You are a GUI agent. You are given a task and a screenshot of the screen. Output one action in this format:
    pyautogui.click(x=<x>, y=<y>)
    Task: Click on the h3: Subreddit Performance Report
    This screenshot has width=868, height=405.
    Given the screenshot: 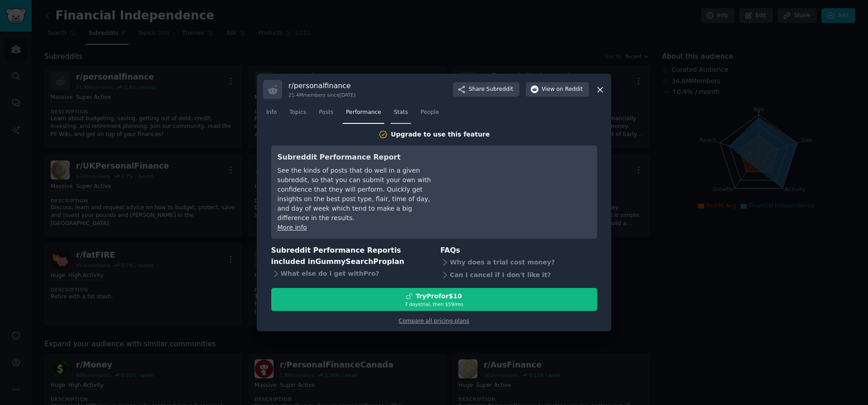 What is the action you would take?
    pyautogui.click(x=360, y=158)
    